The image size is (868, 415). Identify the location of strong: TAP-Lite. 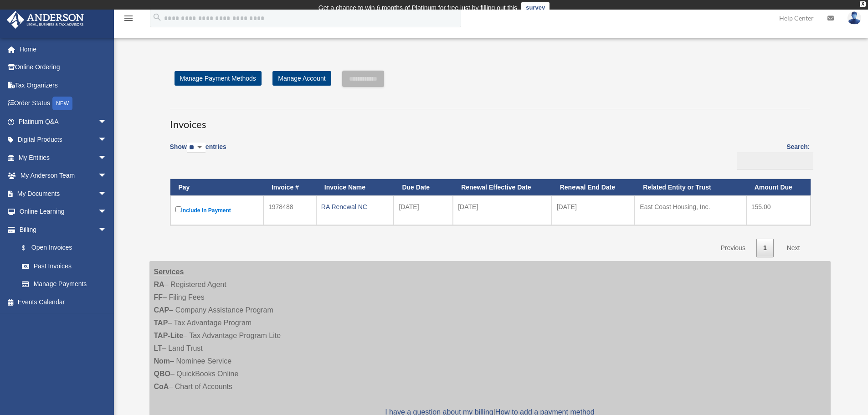
(169, 335).